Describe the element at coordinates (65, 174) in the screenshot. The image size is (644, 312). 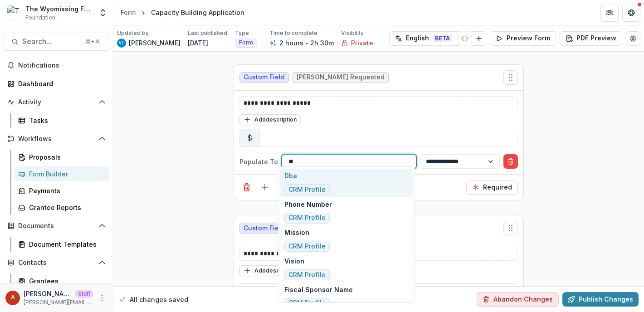
I see `div: Form Builder` at that location.